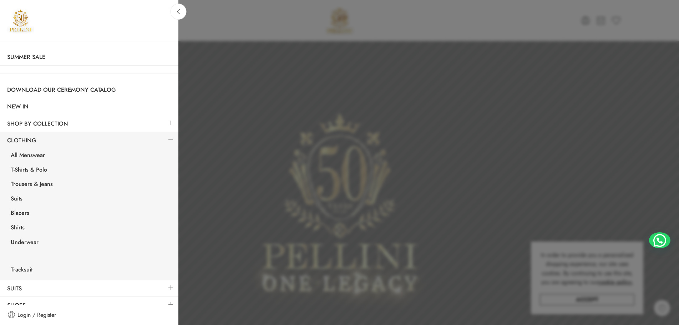 This screenshot has width=679, height=325. I want to click on a: Tracksuit, so click(91, 271).